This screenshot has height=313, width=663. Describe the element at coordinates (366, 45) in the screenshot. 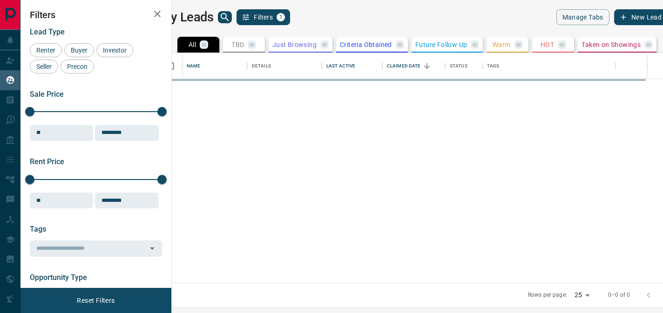

I see `p: Criteria Obtained` at that location.